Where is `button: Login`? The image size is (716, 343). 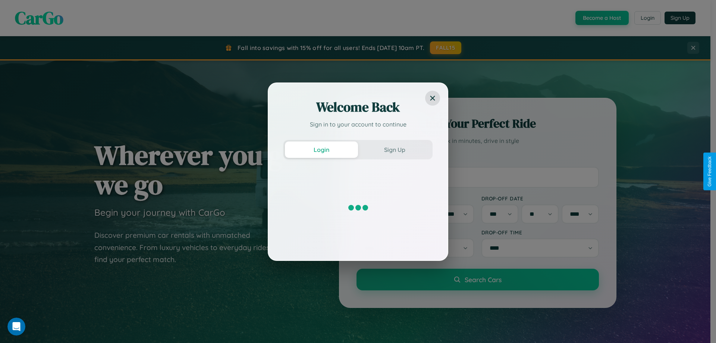
button: Login is located at coordinates (321, 149).